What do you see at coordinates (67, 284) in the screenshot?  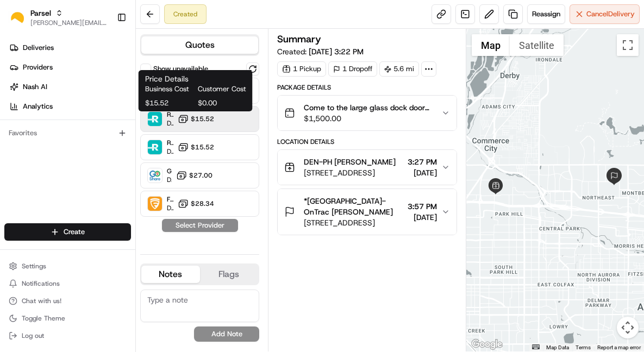 I see `button: Notifications` at bounding box center [67, 284].